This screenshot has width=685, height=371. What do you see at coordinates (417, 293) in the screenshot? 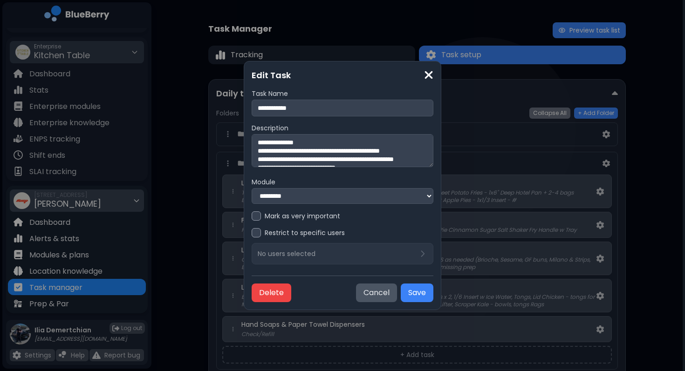
I see `button: Save` at bounding box center [417, 293].